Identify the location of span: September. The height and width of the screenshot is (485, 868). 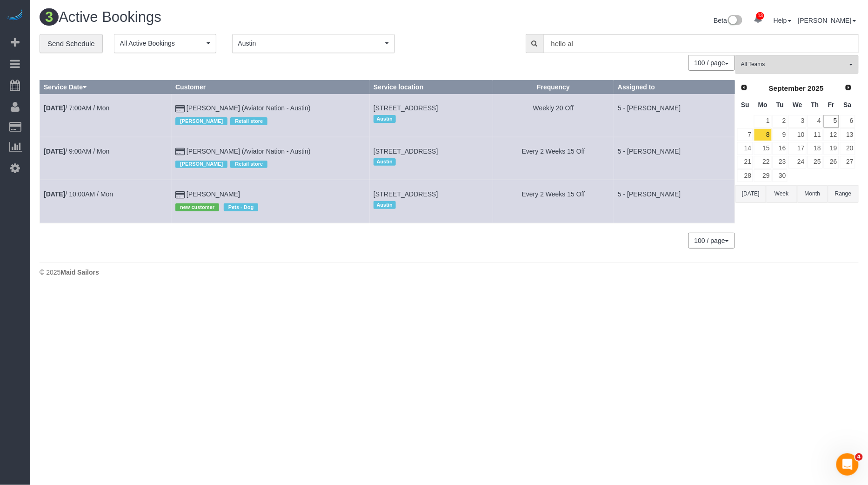
(788, 88).